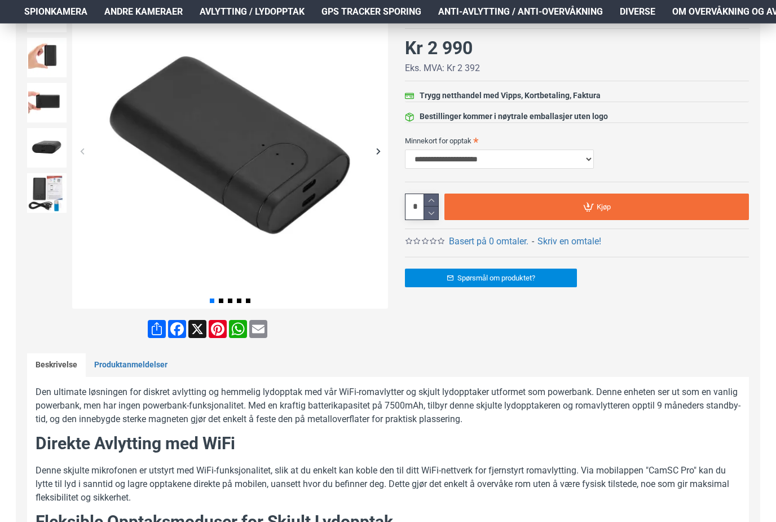 This screenshot has width=776, height=522. What do you see at coordinates (221, 301) in the screenshot?
I see `span: Go to slide 2` at bounding box center [221, 301].